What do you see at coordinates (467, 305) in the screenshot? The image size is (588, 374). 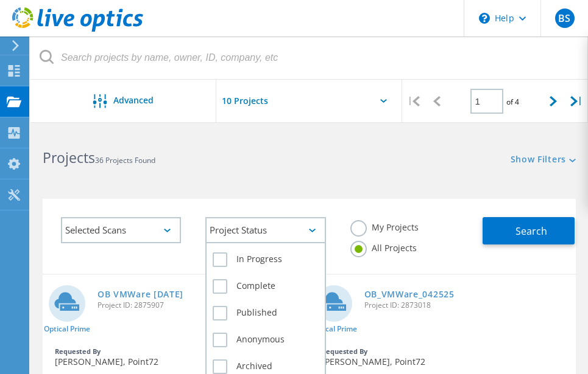 I see `span: Project ID: 2873018` at bounding box center [467, 305].